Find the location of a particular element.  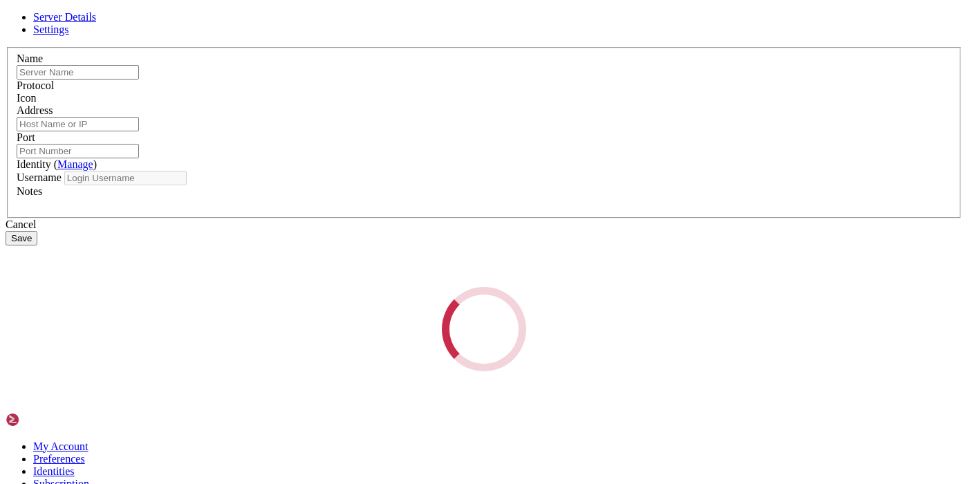

div: Loading... is located at coordinates (484, 328).